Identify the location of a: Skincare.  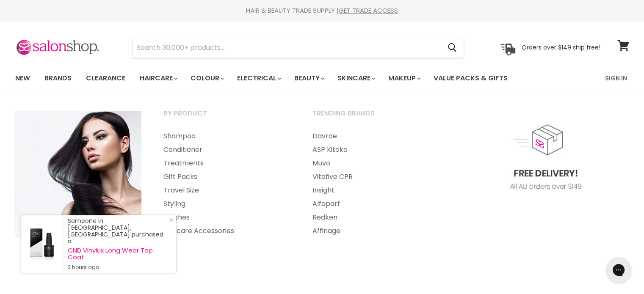
(356, 78).